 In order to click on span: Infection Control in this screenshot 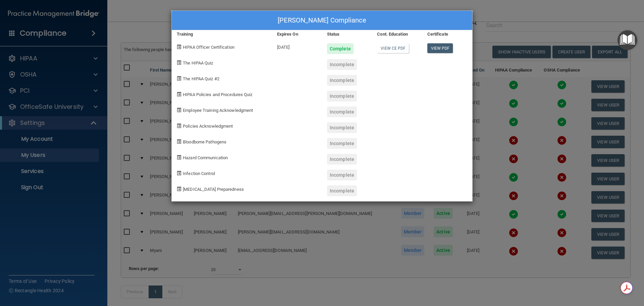, I will do `click(199, 173)`.